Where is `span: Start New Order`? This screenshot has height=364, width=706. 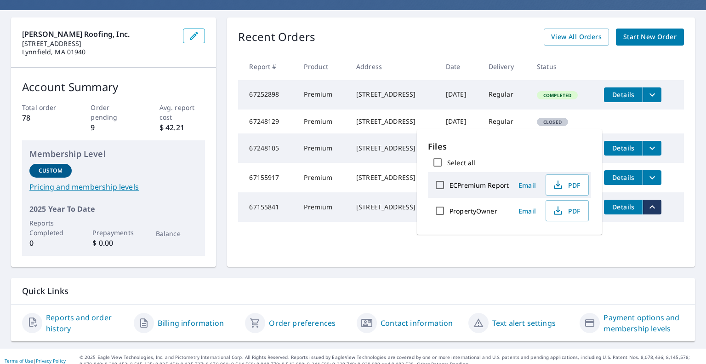 span: Start New Order is located at coordinates (650, 37).